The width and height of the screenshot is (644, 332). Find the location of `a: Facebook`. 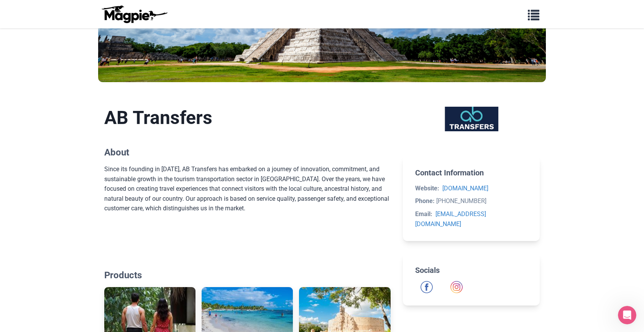

a: Facebook is located at coordinates (427, 287).